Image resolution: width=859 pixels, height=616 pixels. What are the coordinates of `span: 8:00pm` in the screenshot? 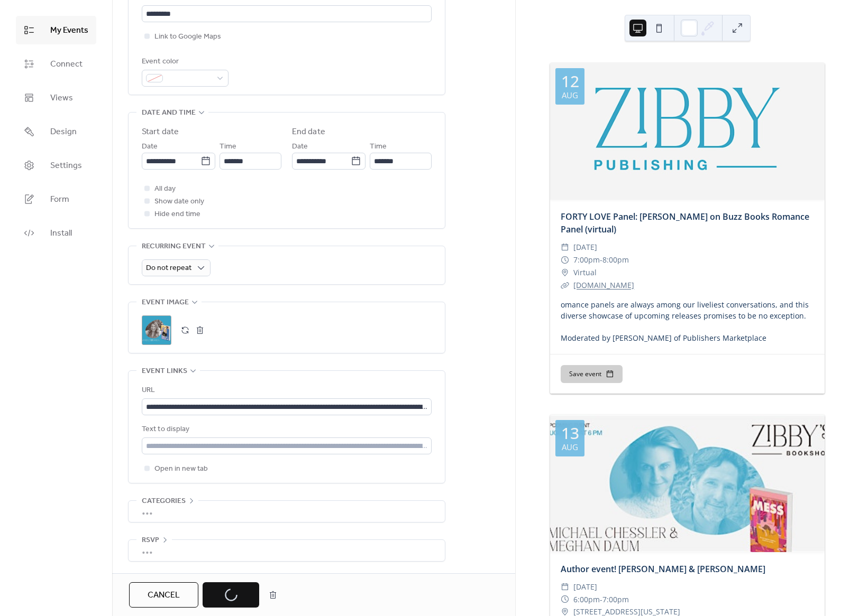 It's located at (616, 260).